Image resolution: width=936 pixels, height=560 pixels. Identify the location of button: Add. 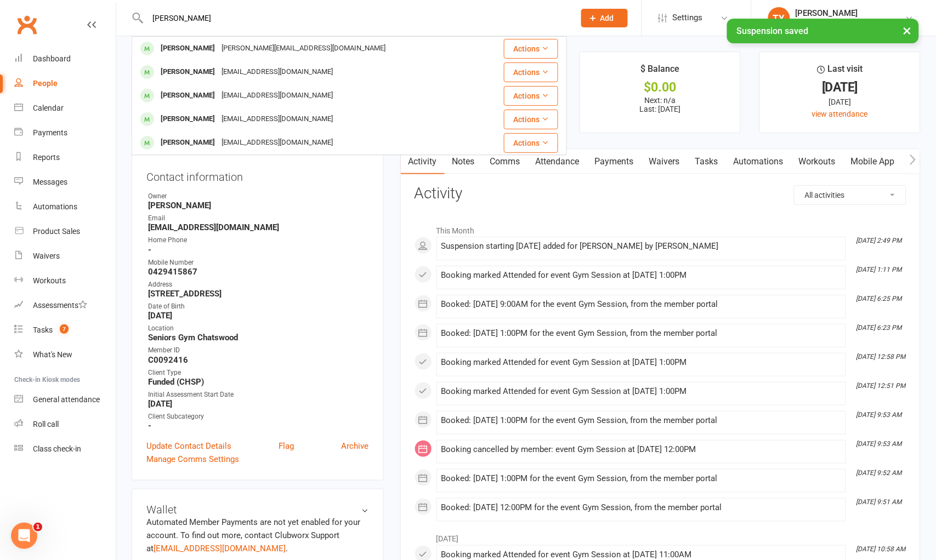
(604, 18).